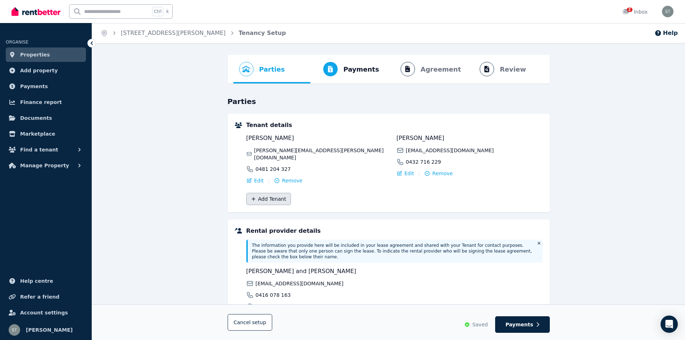 The image size is (685, 340). What do you see at coordinates (273, 295) in the screenshot?
I see `span: 0416 078 163` at bounding box center [273, 295].